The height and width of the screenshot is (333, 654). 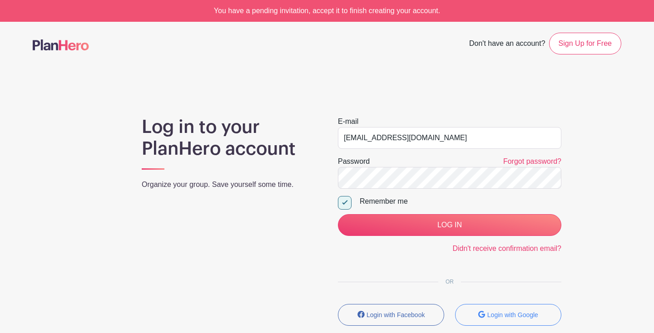 I want to click on small: Login with Facebook, so click(x=396, y=315).